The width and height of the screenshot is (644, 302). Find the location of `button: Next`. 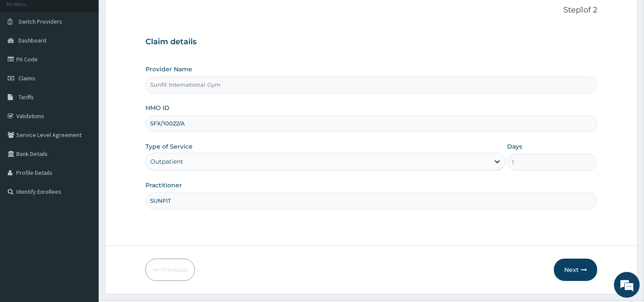

button: Next is located at coordinates (575, 269).